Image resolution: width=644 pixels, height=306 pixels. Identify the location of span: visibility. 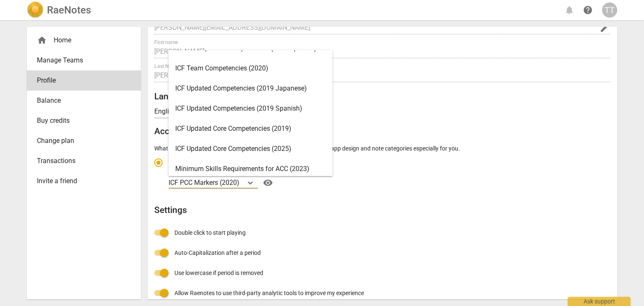
(268, 182).